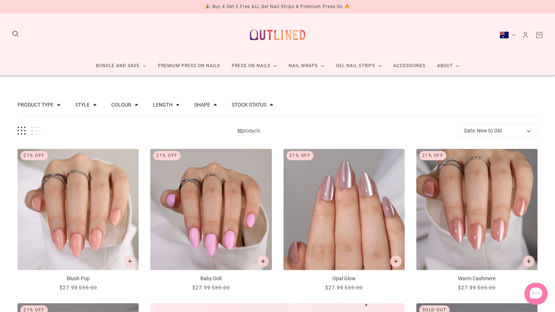  What do you see at coordinates (78, 220) in the screenshot?
I see `a: Blush Pop` at bounding box center [78, 220].